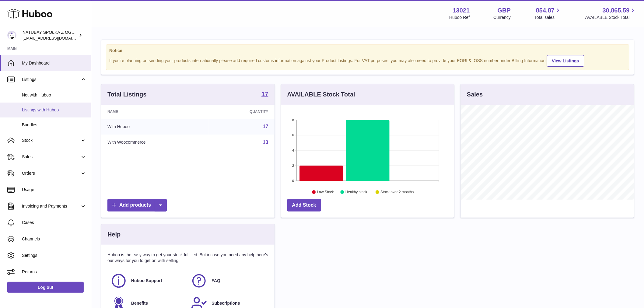 Image resolution: width=644 pixels, height=308 pixels. What do you see at coordinates (293, 165) in the screenshot?
I see `text: 2` at bounding box center [293, 165].